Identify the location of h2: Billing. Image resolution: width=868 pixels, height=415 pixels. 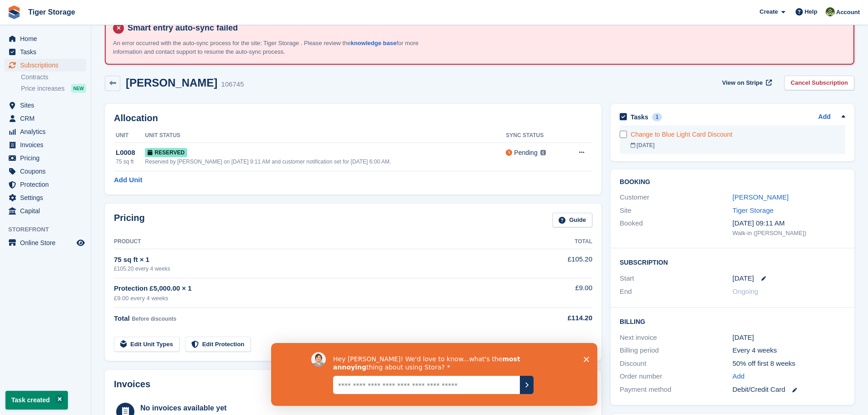
(732, 321).